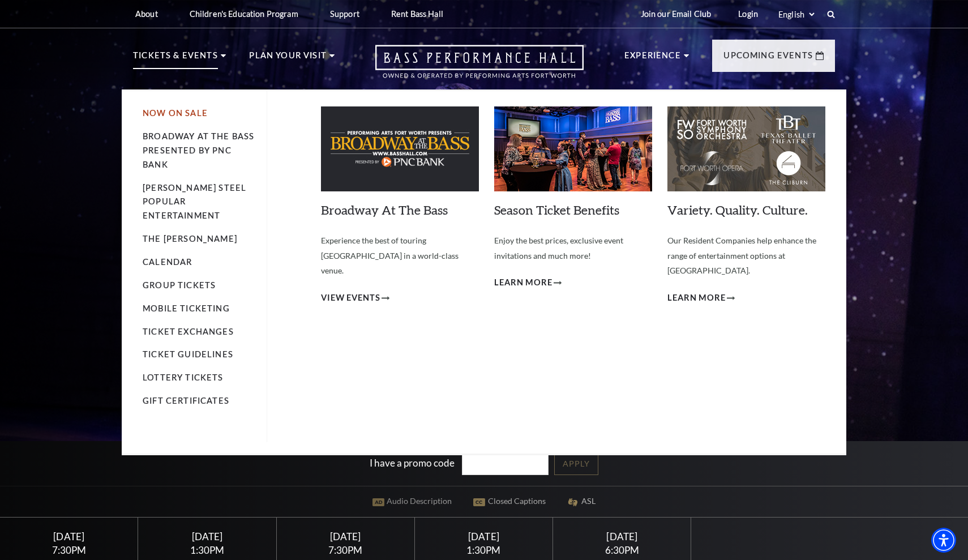 This screenshot has width=968, height=560. Describe the element at coordinates (573, 149) in the screenshot. I see `img: Season Ticket Benefits` at that location.